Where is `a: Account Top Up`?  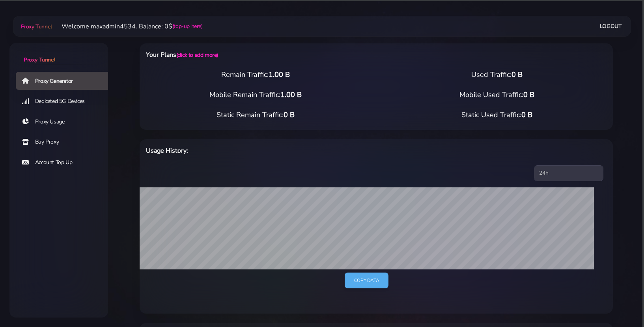
a: Account Top Up is located at coordinates (65, 163).